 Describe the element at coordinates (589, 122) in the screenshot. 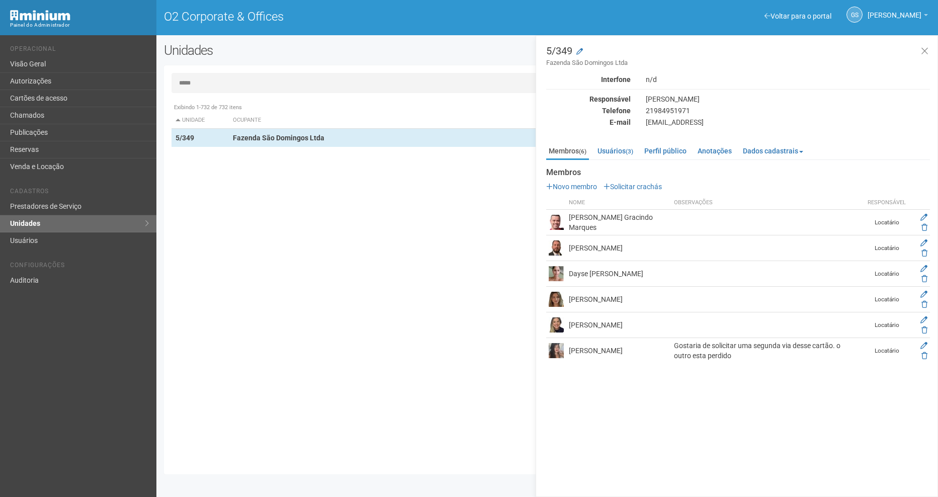

I see `div: E-mail` at that location.